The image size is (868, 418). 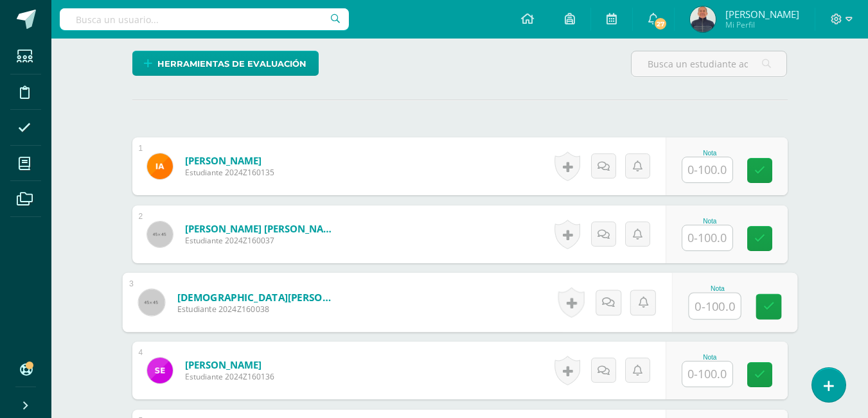 I want to click on img: ac7a05bc1d3a837d704371df41ed42a5.png, so click(x=160, y=166).